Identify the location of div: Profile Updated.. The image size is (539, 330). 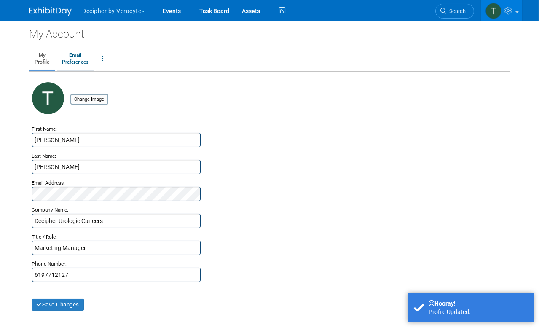
(478, 312).